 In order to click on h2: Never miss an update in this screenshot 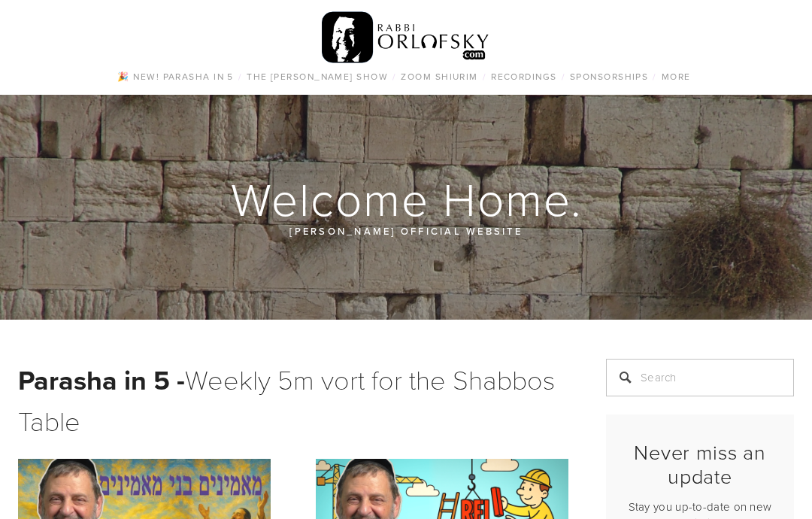, I will do `click(700, 464)`.